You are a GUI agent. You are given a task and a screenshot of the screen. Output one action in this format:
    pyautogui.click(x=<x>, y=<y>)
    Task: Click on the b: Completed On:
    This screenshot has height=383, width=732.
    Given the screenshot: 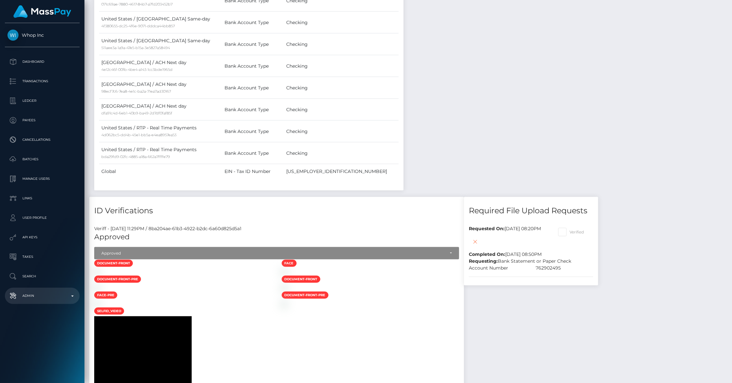 What is the action you would take?
    pyautogui.click(x=487, y=254)
    